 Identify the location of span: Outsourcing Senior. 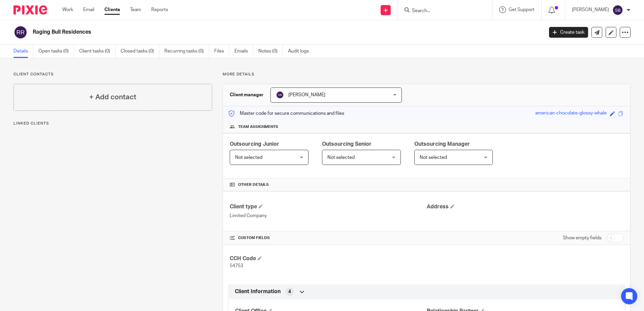
(346, 144).